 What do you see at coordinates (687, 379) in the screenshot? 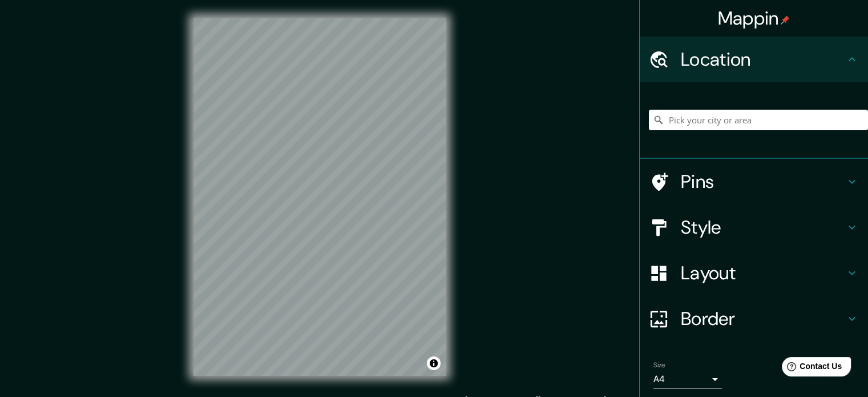
I see `div: A4` at bounding box center [687, 379].